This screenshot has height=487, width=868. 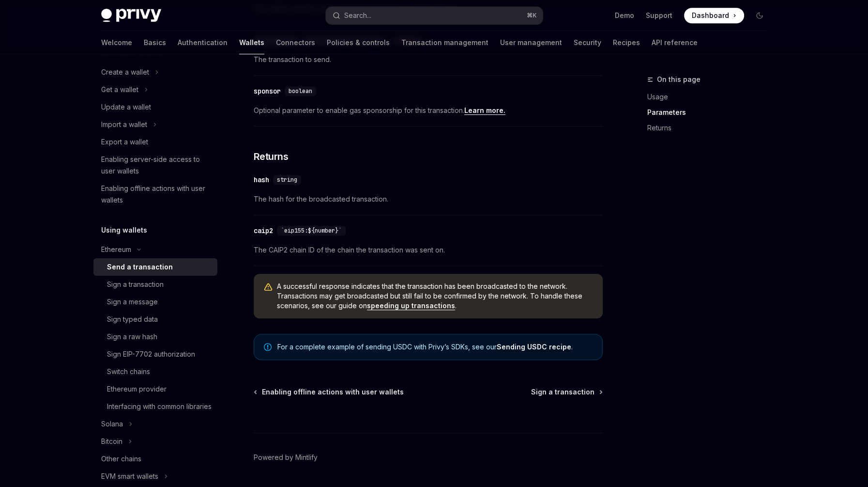 What do you see at coordinates (434, 16) in the screenshot?
I see `button: Search...⌘K` at bounding box center [434, 16].